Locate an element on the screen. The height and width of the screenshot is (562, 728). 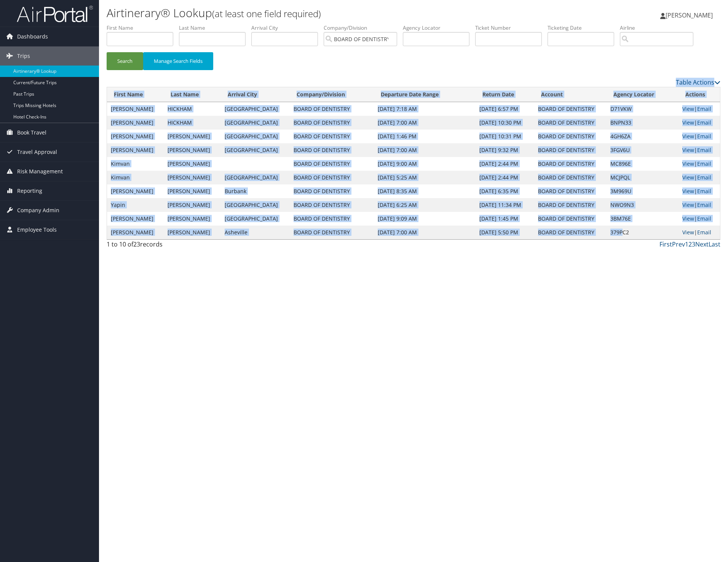
span: Reporting is located at coordinates (30, 191).